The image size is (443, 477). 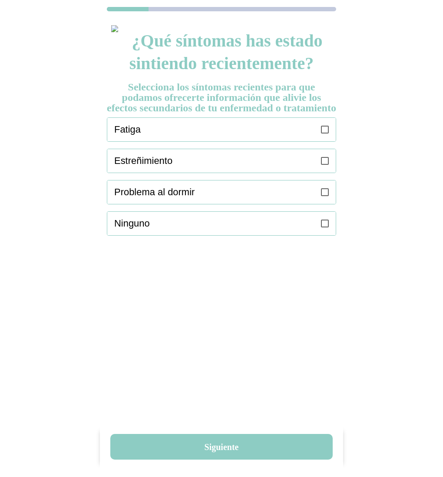 What do you see at coordinates (222, 52) in the screenshot?
I see `h1: ¿Qué síntomas has estado sintiendo recientemente?` at bounding box center [222, 52].